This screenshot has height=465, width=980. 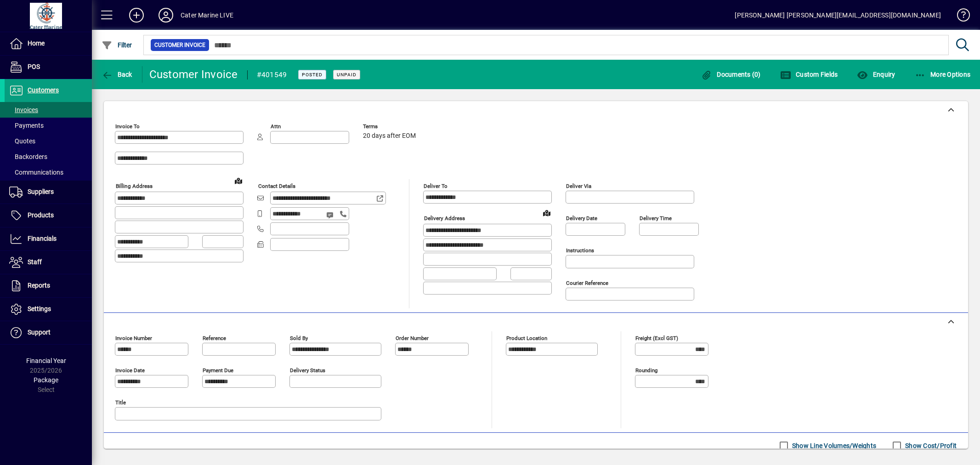 What do you see at coordinates (207, 15) in the screenshot?
I see `div: Cater Marine LIVE` at bounding box center [207, 15].